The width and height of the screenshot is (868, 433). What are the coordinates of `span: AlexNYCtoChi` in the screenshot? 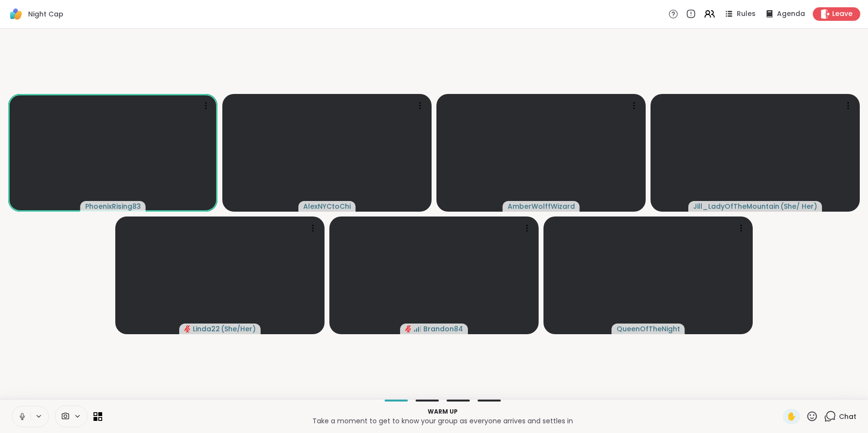 It's located at (327, 207).